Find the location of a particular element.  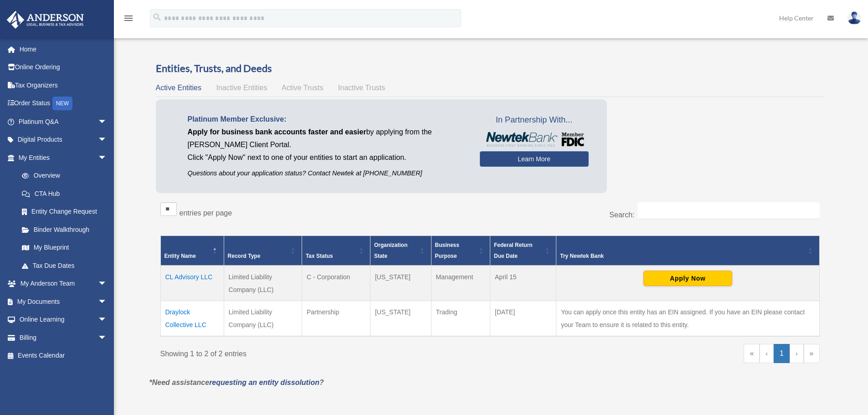

label: Search: is located at coordinates (622, 214).